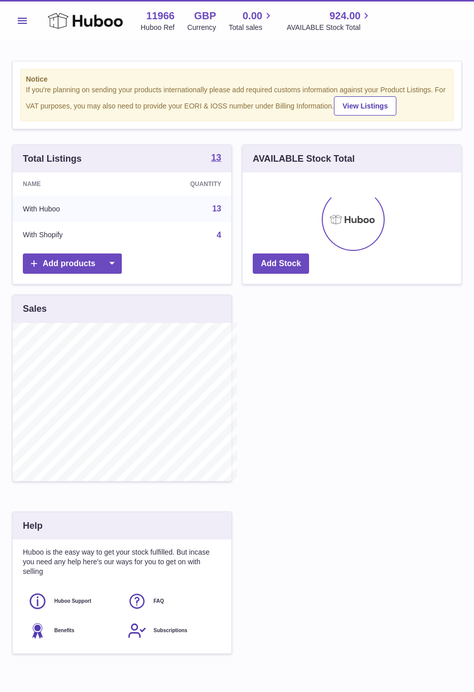 The height and width of the screenshot is (692, 474). I want to click on a: 4, so click(219, 235).